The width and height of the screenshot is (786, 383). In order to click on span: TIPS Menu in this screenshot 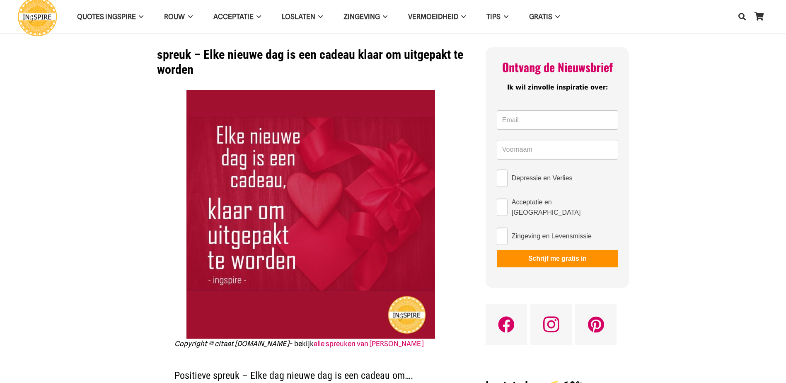, I will do `click(504, 17)`.